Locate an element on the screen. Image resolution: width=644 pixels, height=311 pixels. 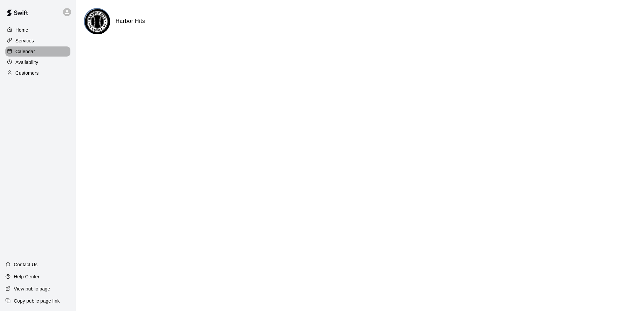
a: Calendar is located at coordinates (38, 52).